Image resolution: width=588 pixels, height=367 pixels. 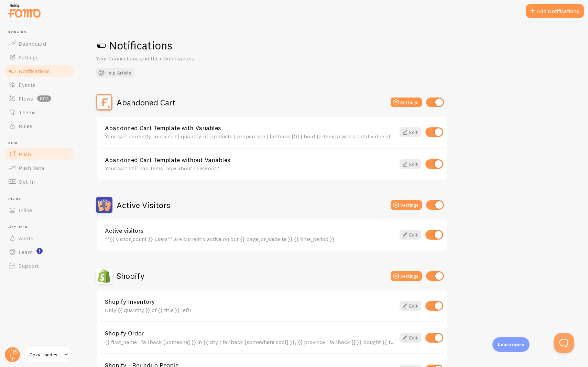 What do you see at coordinates (40, 126) in the screenshot?
I see `a: Rules` at bounding box center [40, 126].